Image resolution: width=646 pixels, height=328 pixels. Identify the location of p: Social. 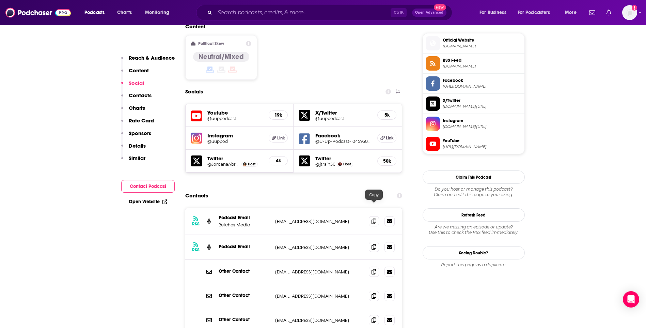
(136, 83).